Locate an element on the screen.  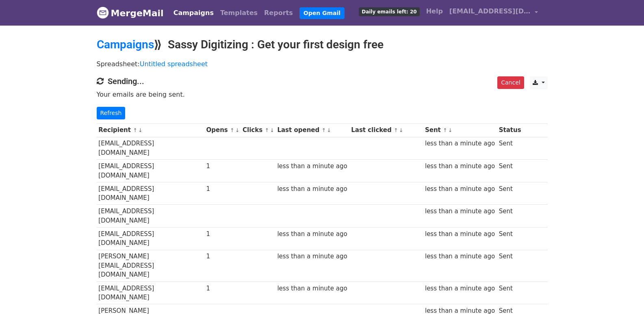
a: Open Gmail is located at coordinates (322, 13).